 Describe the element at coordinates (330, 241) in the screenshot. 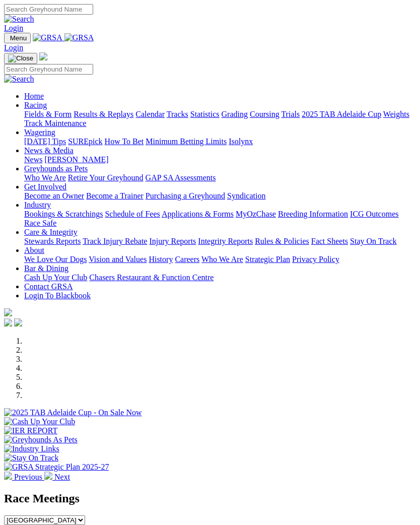

I see `a: Fact Sheets` at that location.